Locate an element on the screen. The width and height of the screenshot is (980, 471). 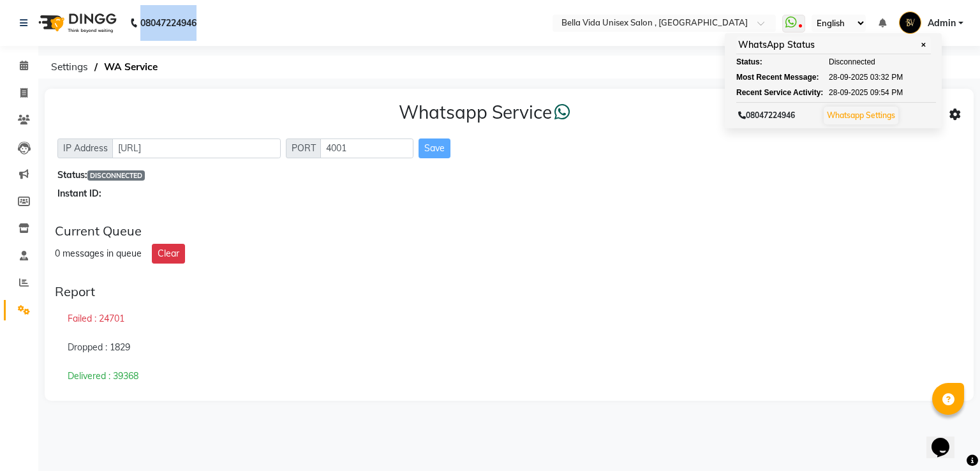
button: Whatsapp Settings is located at coordinates (861, 116).